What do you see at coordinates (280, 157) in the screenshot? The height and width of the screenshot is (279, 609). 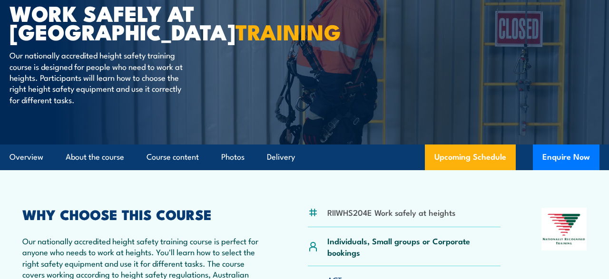 I see `a: Delivery` at bounding box center [280, 157].